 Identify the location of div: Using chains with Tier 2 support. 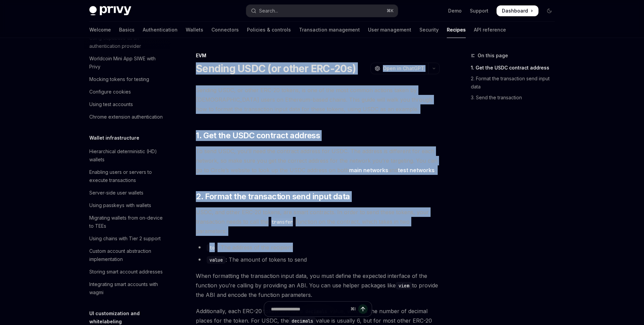
(125, 238).